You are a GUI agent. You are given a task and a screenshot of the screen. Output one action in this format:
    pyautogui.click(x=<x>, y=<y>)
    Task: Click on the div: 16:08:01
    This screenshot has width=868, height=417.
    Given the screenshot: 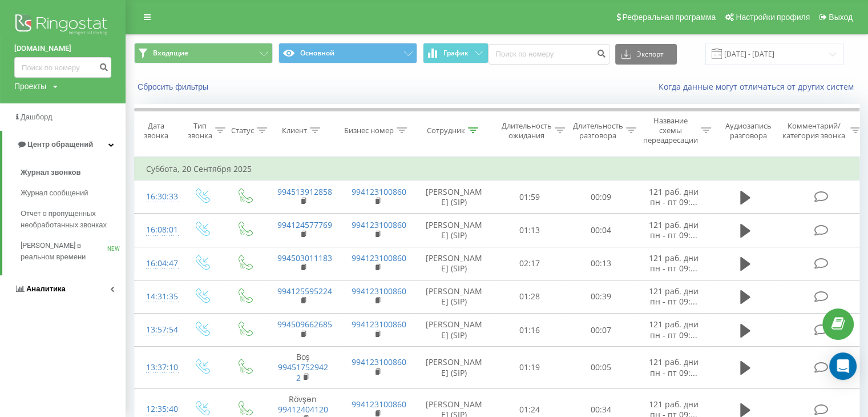 What is the action you would take?
    pyautogui.click(x=157, y=229)
    